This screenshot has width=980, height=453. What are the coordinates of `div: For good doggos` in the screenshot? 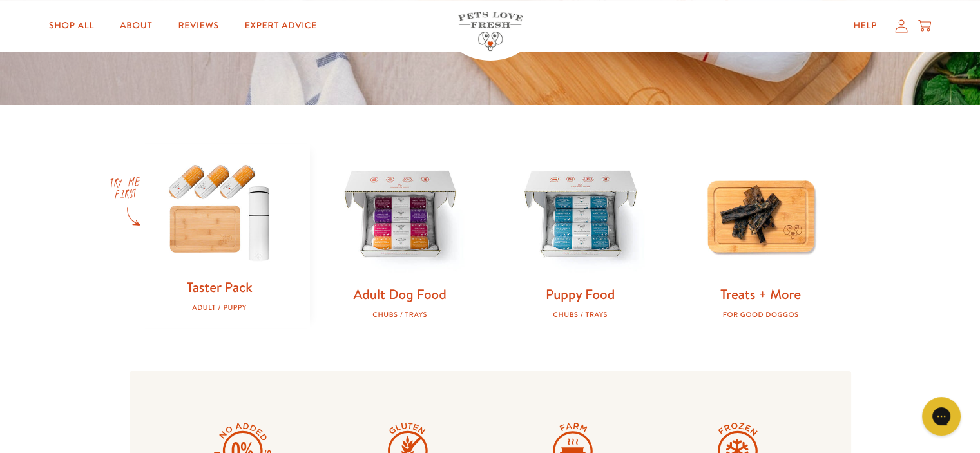 It's located at (761, 314).